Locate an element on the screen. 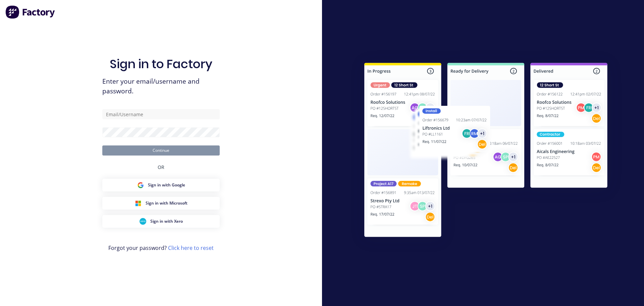  button: Google Sign inSign in with Google is located at coordinates (161, 185).